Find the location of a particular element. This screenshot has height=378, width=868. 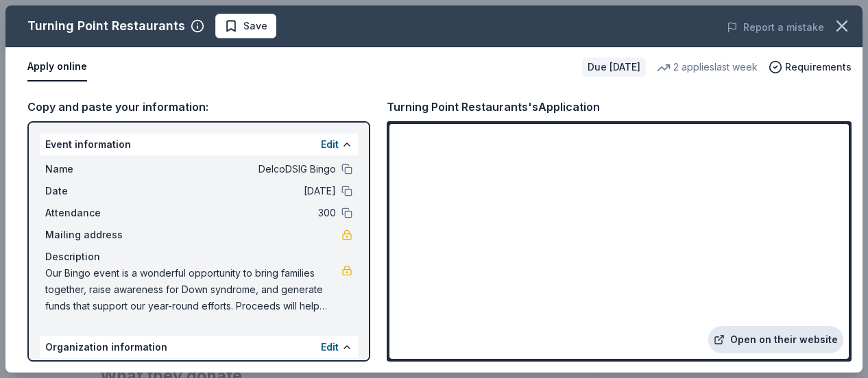

button: Report a mistake is located at coordinates (775, 28).